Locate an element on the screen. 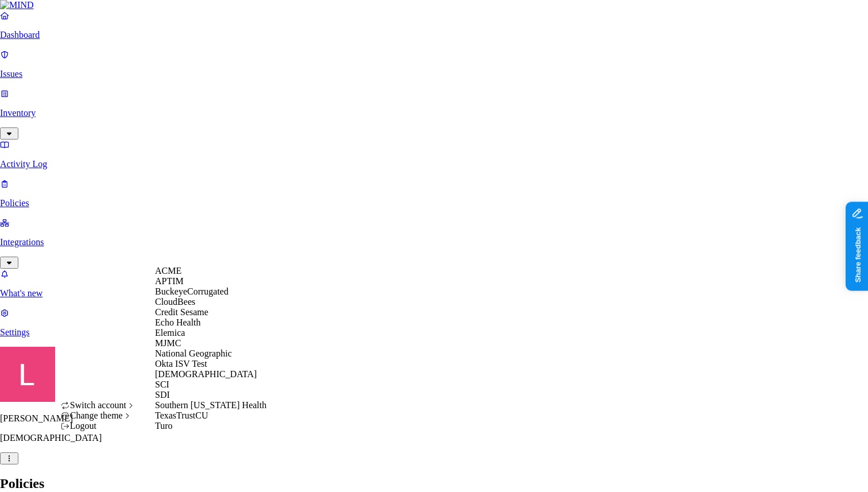 The image size is (868, 492). span: MJMC is located at coordinates (167, 343).